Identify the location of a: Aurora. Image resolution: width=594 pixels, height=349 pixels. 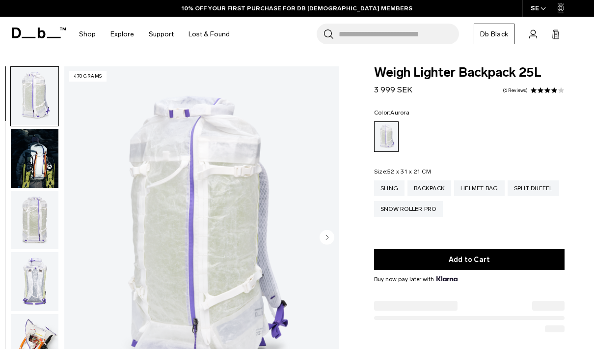
(386, 136).